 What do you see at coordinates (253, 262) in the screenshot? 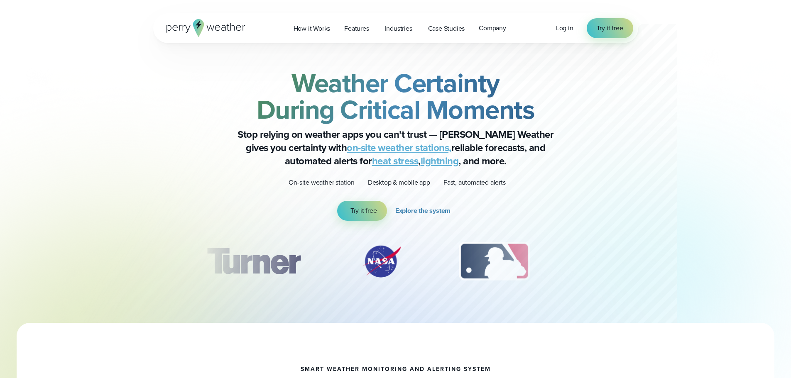
I see `div: 1 of 12` at bounding box center [253, 262].